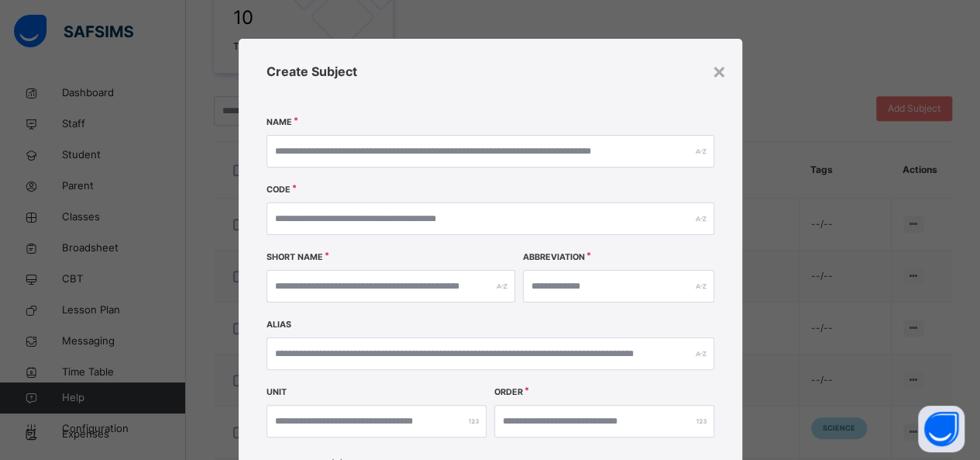 Image resolution: width=980 pixels, height=460 pixels. I want to click on label: Name, so click(279, 122).